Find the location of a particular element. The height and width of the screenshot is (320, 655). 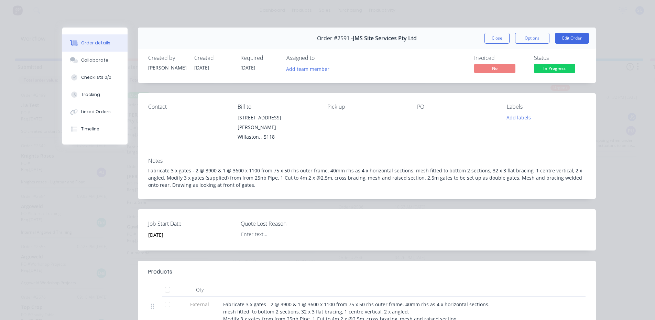

button: Close is located at coordinates (497, 38).